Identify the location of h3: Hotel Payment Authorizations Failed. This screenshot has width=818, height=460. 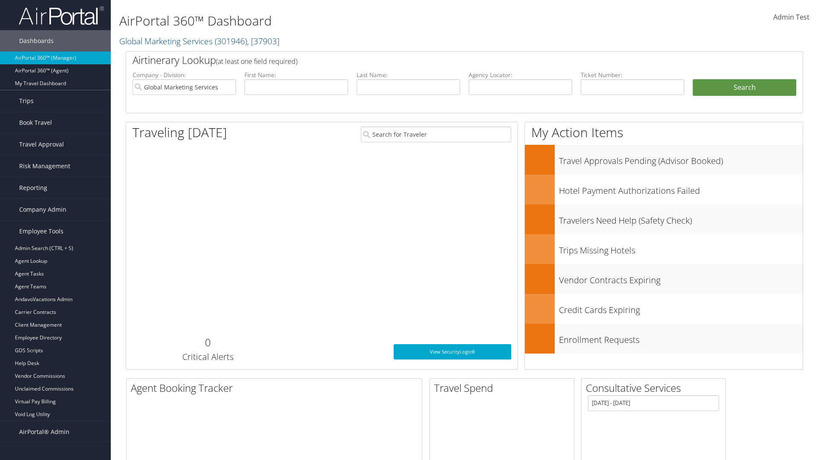
(680, 189).